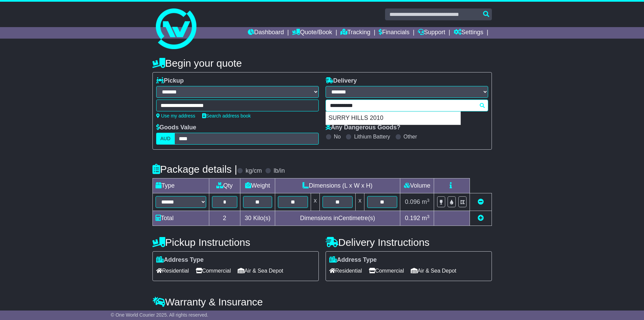 This screenshot has height=320, width=644. Describe the element at coordinates (322, 63) in the screenshot. I see `h4: Begin your quote` at that location.